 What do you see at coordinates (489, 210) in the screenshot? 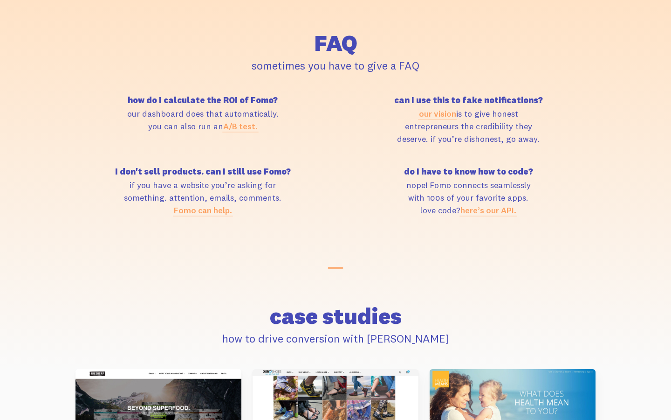
I see `a: here’s our API.` at bounding box center [489, 210].